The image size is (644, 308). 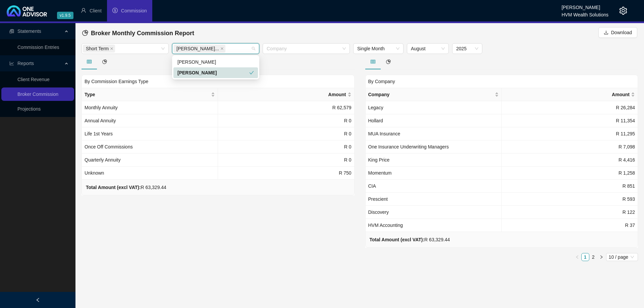 I want to click on a: Commission Entries, so click(x=38, y=48).